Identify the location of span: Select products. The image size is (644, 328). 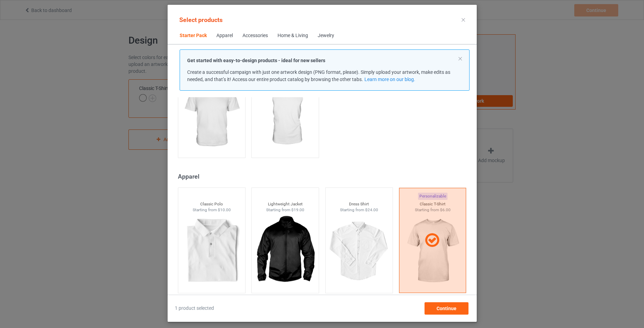
(201, 19).